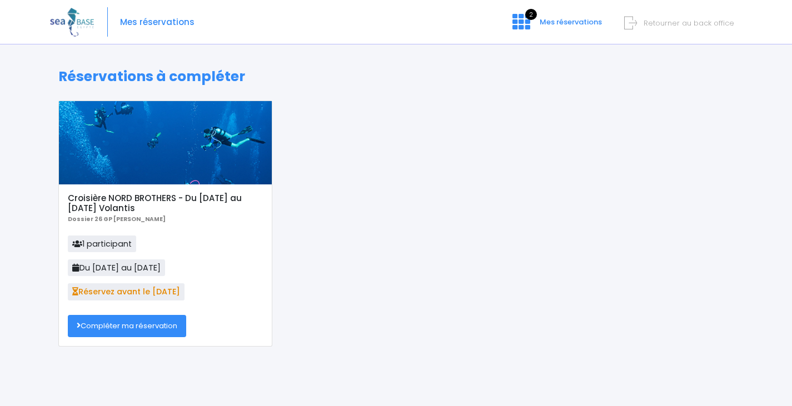 The image size is (792, 406). What do you see at coordinates (571, 22) in the screenshot?
I see `span: Mes réservations` at bounding box center [571, 22].